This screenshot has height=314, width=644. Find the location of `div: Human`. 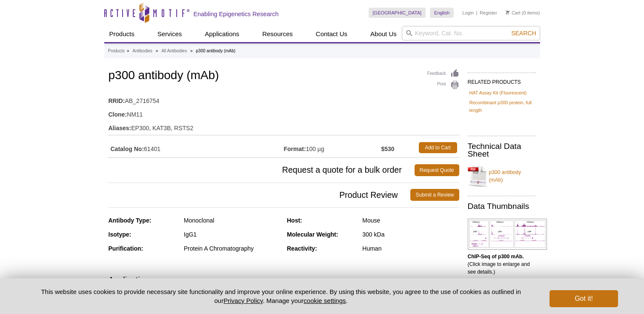

div: Human is located at coordinates (410, 248).